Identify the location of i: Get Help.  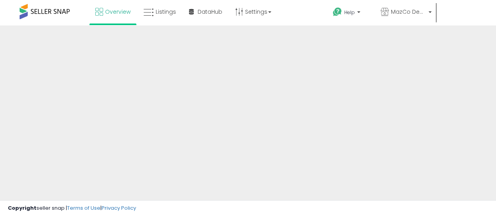
(337, 12).